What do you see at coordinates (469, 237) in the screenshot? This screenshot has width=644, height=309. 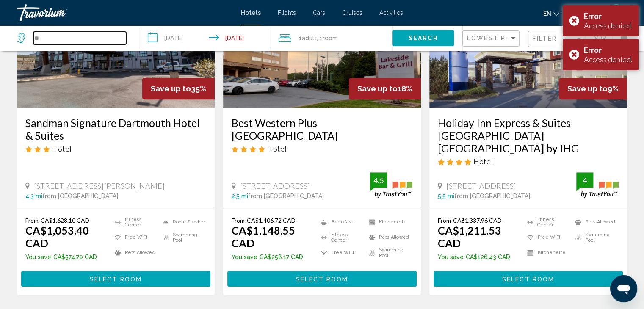 I see `ins: CA$1,211.53 CAD` at bounding box center [469, 237].